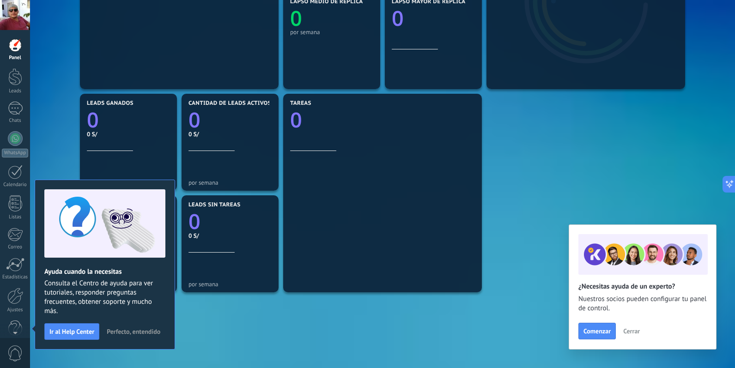  I want to click on div: Estadísticas, so click(15, 277).